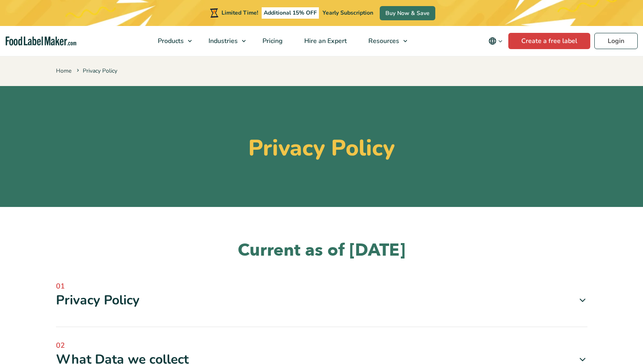  What do you see at coordinates (272, 41) in the screenshot?
I see `span: Pricing` at bounding box center [272, 41].